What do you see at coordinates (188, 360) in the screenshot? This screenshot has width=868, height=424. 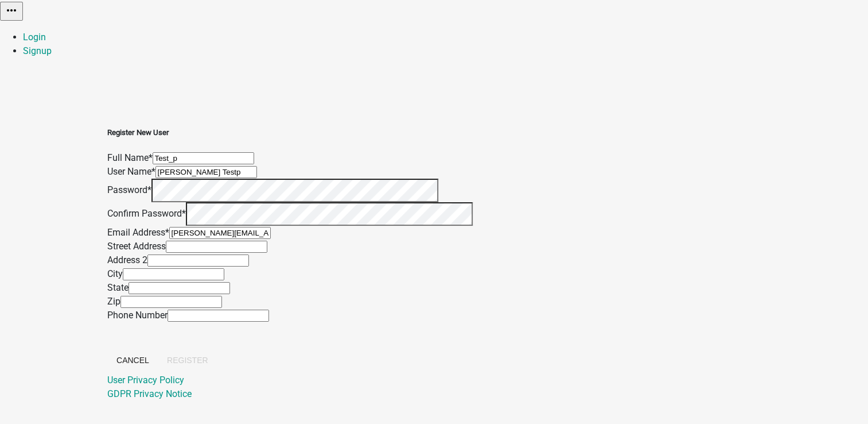 I see `span: Register` at bounding box center [188, 360].